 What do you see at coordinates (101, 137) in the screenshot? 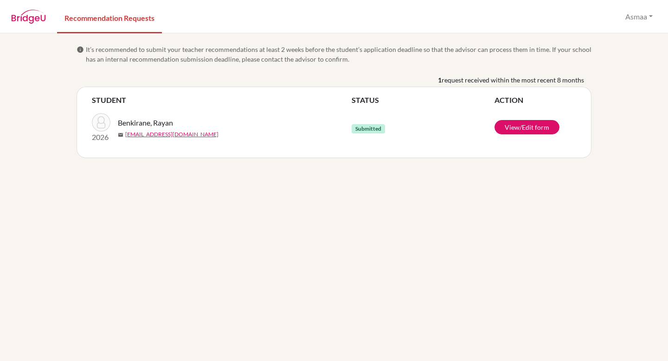
I see `p: 2026` at bounding box center [101, 137].